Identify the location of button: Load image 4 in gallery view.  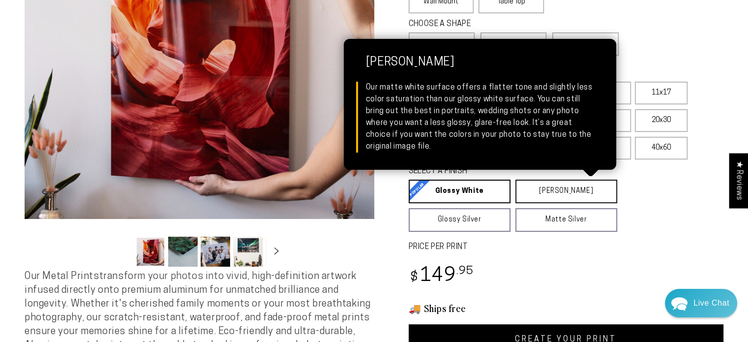
(248, 251).